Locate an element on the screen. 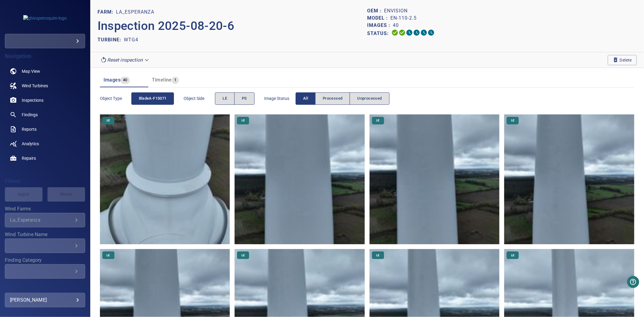 The height and width of the screenshot is (317, 644). svg: Selecting 0% is located at coordinates (409, 32).